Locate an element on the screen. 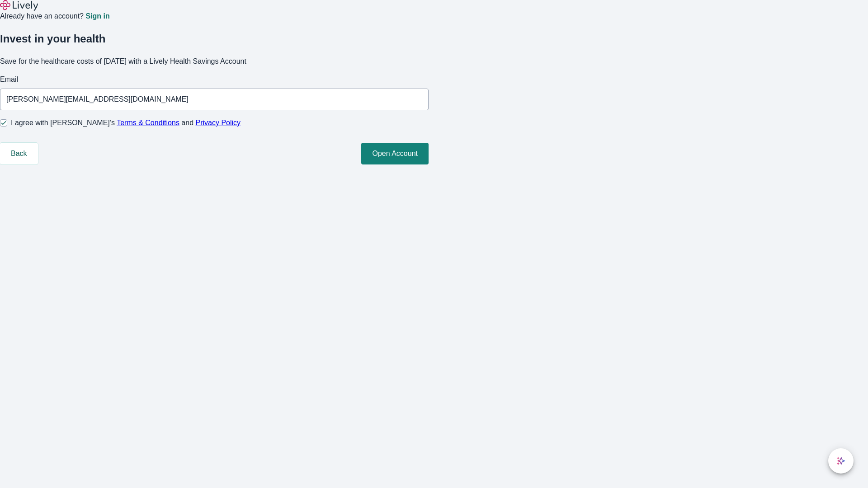  button: chat is located at coordinates (841, 461).